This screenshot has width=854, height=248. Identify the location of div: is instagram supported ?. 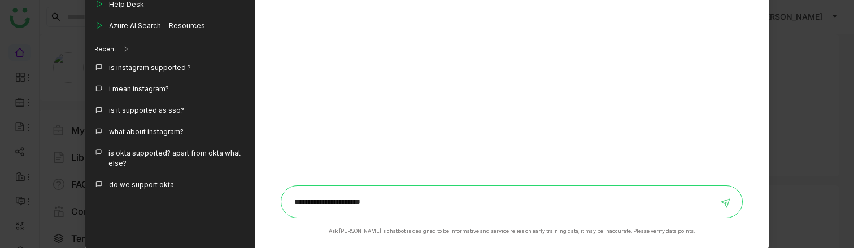
(150, 68).